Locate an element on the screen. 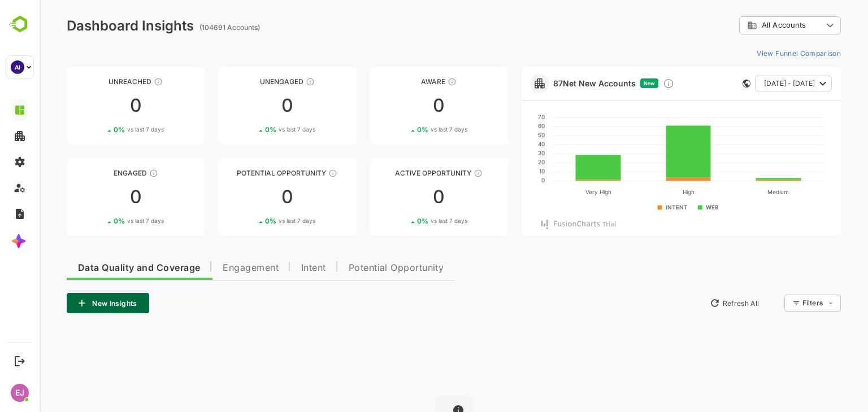 This screenshot has width=868, height=412. a: AwareThese accounts have just entered the buying cycle and need further nurturing00%vs last 7 days is located at coordinates (400, 106).